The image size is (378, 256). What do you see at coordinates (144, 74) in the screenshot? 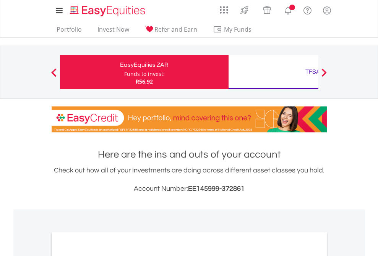
I see `div: Funds to invest:` at bounding box center [144, 74].